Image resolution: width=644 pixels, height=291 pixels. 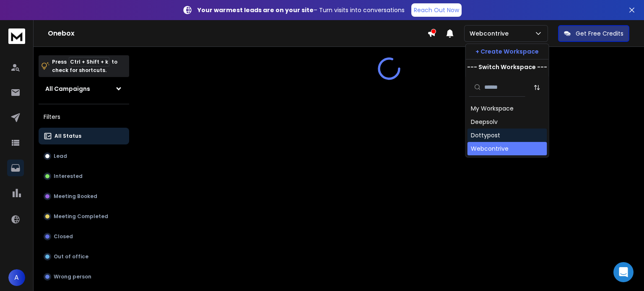 I want to click on h1: All Campaigns, so click(x=68, y=89).